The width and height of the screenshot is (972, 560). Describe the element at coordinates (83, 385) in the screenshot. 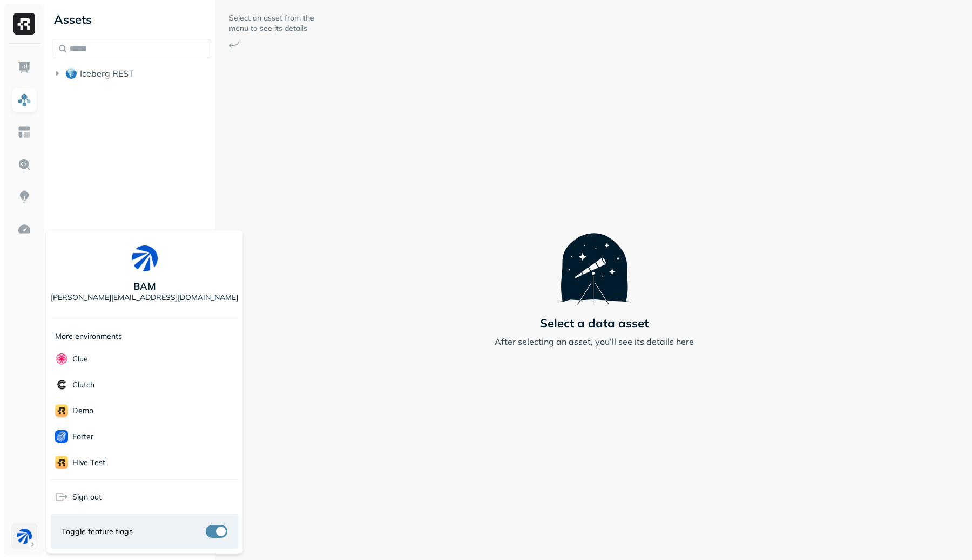

I see `p: Clutch` at that location.